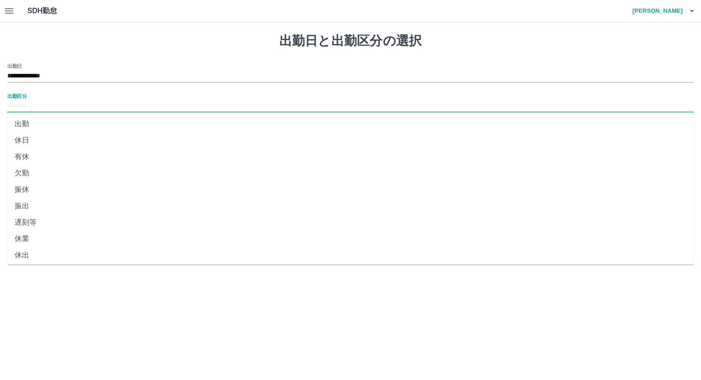  I want to click on li: 休日, so click(350, 140).